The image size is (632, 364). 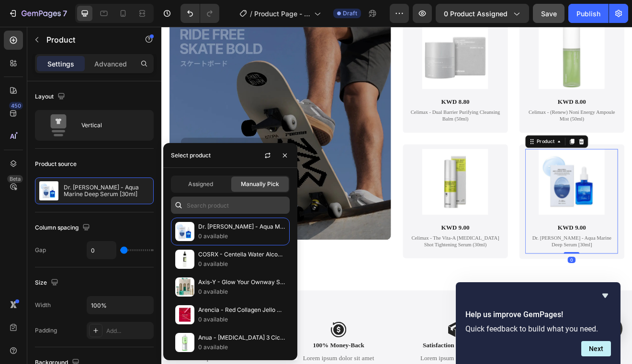 What do you see at coordinates (201, 184) in the screenshot?
I see `span: Assigned` at bounding box center [201, 184].